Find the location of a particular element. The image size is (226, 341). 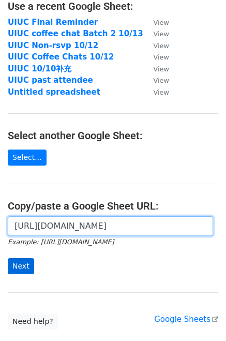

a: UIUC Non-rsvp 10/12 is located at coordinates (53, 46).